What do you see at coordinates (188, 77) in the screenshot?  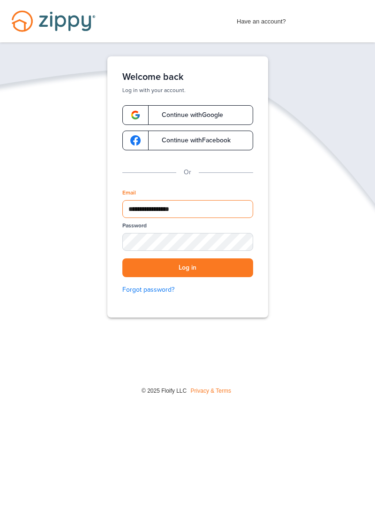 I see `h1: Welcome back` at bounding box center [188, 77].